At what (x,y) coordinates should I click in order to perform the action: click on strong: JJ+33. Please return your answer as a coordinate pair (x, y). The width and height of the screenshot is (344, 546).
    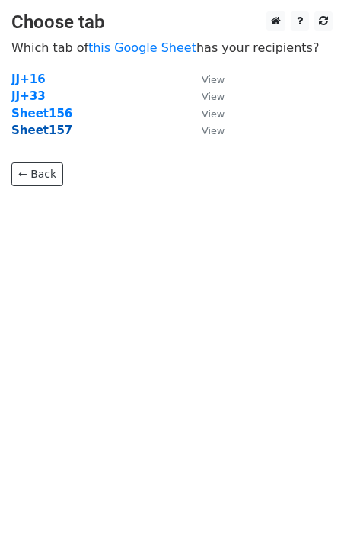
    Looking at the image, I should click on (28, 96).